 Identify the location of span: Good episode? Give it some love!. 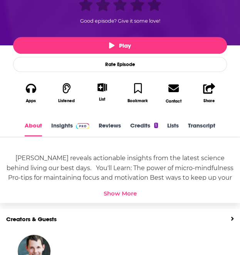
(120, 21).